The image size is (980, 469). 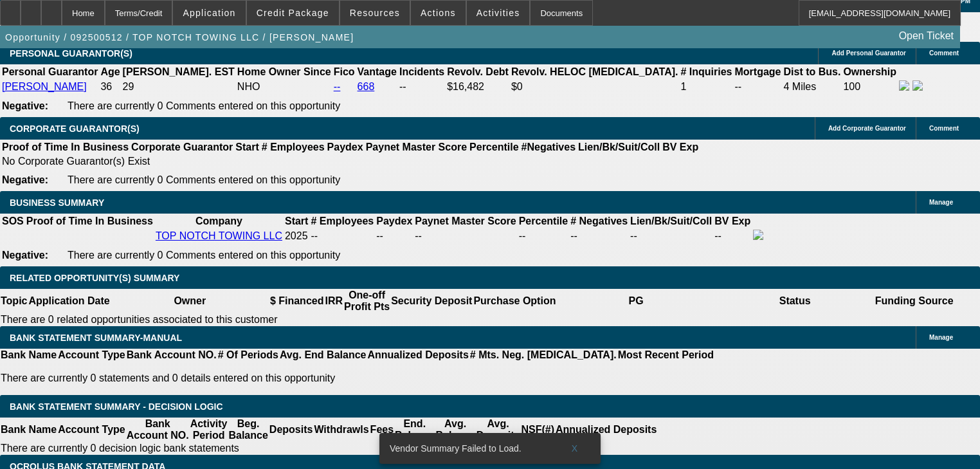 What do you see at coordinates (209, 430) in the screenshot?
I see `th: Activity Period` at bounding box center [209, 430].